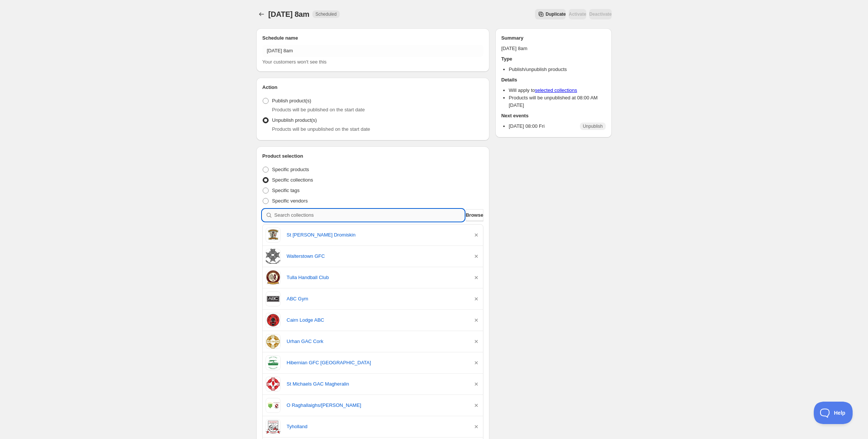 This screenshot has width=868, height=439. Describe the element at coordinates (554, 116) in the screenshot. I see `h2: Next events` at that location.